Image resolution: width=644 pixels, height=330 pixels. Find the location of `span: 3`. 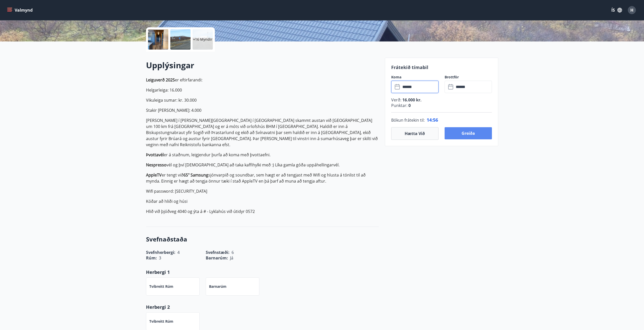

span: 3 is located at coordinates (160, 258).